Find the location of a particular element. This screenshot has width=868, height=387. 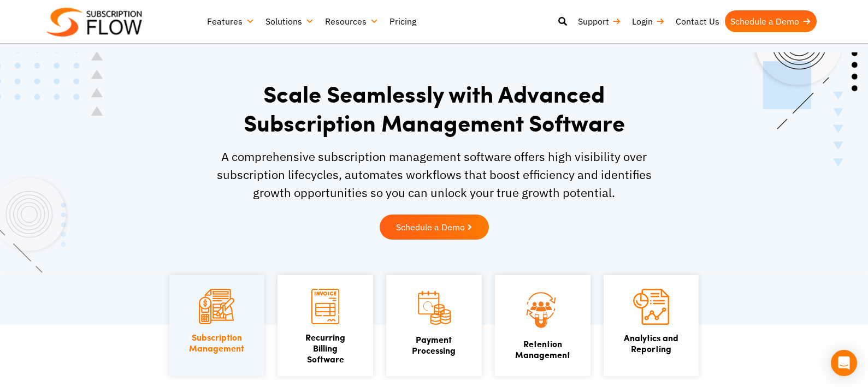

img: Recurring Billing Software icon is located at coordinates (325, 306).